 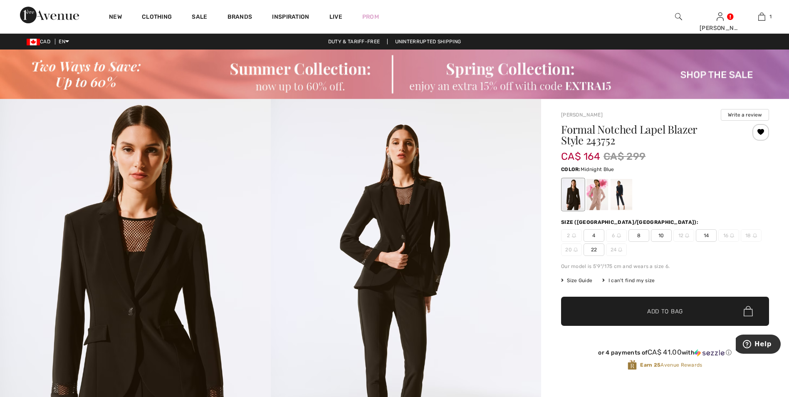 I want to click on span: 22, so click(x=594, y=250).